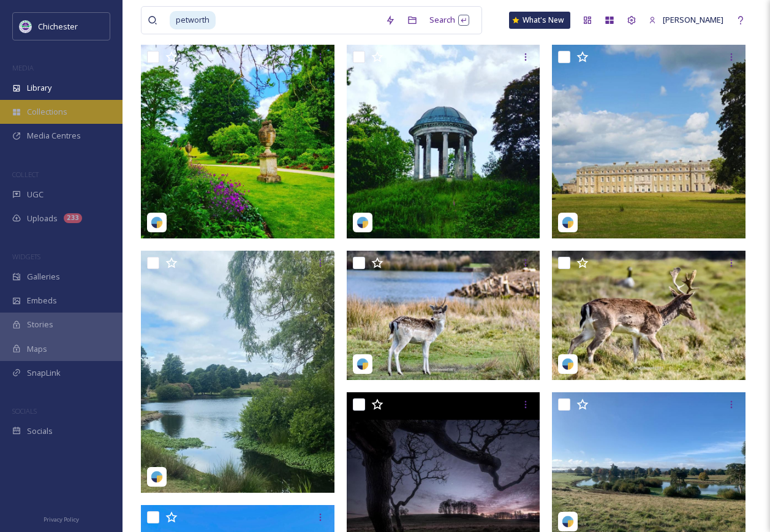 The height and width of the screenshot is (532, 770). I want to click on span: Stories, so click(40, 324).